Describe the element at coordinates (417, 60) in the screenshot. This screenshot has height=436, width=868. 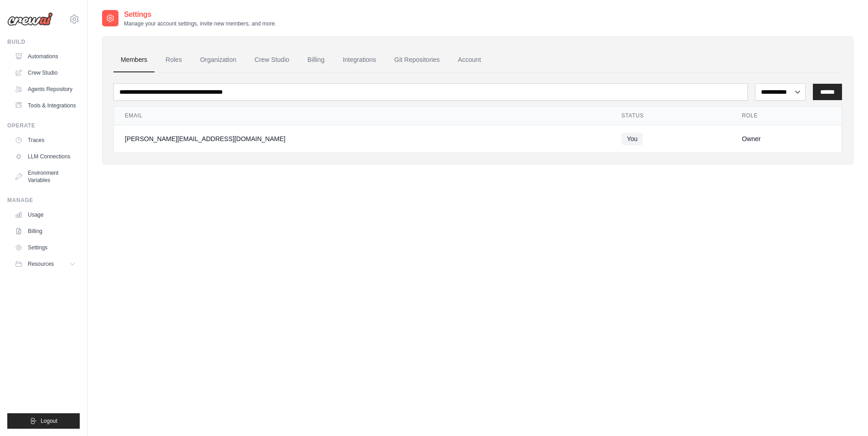
I see `a: Git Repositories` at that location.